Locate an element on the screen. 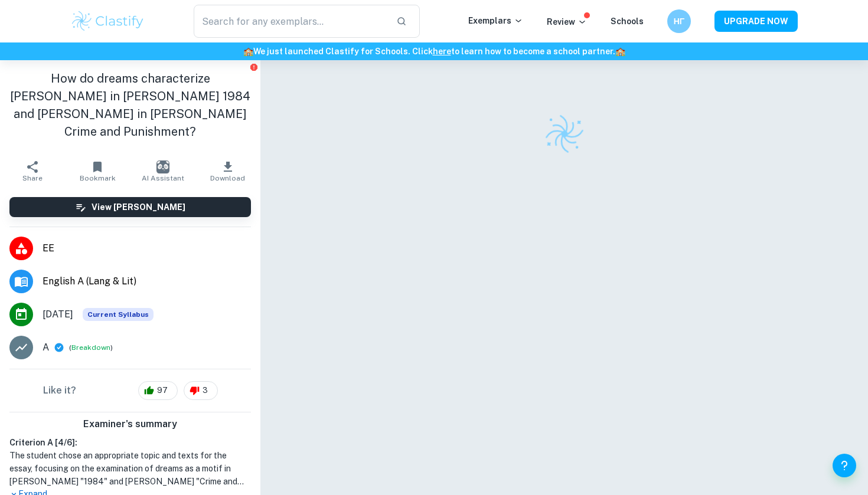 The image size is (868, 495). h6: Examiner's summary is located at coordinates (130, 425).